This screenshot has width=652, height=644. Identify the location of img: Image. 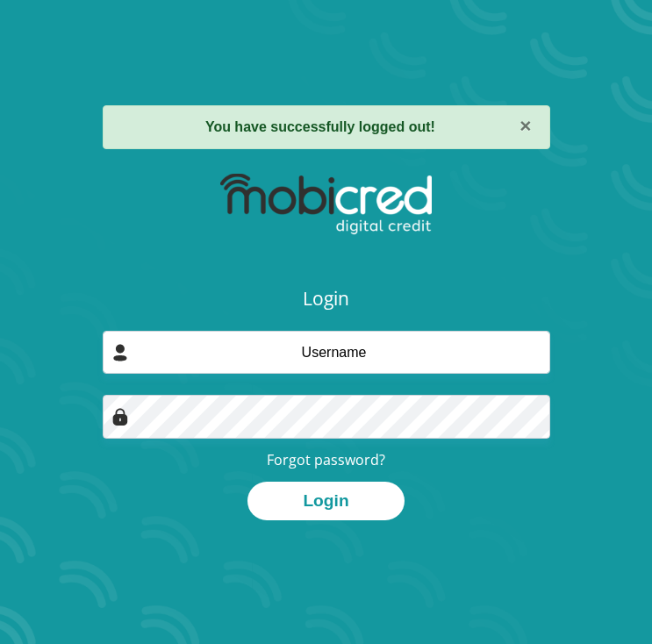
(120, 417).